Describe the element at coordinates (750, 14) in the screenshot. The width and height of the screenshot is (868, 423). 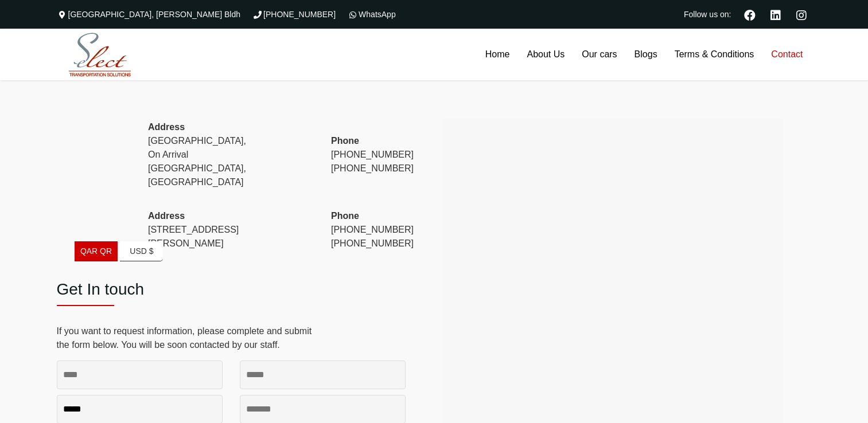
I see `a: Facebook` at that location.